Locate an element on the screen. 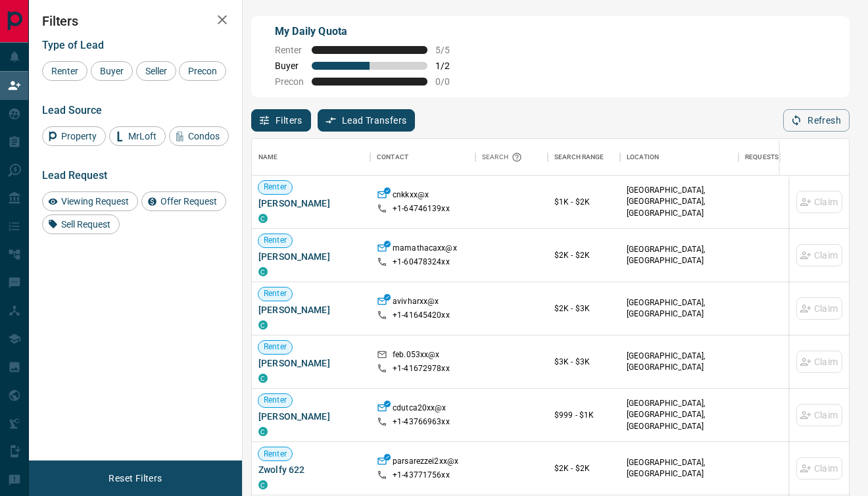 The width and height of the screenshot is (868, 496). div: Buyer is located at coordinates (112, 71).